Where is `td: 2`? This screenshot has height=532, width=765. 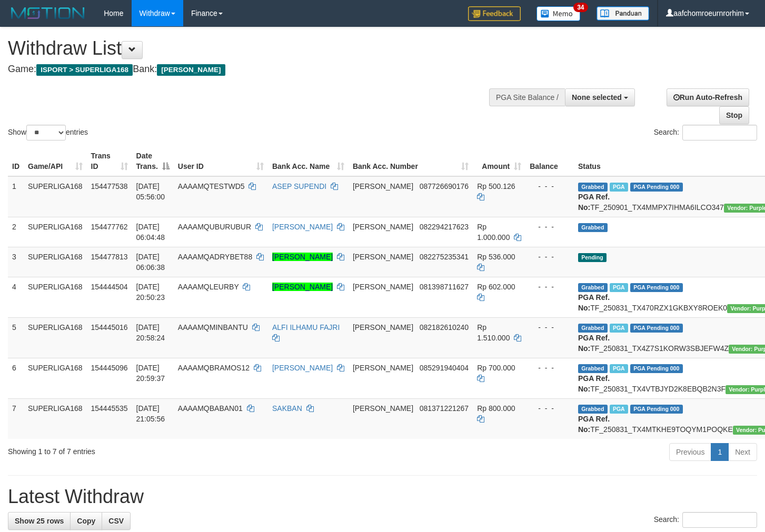 td: 2 is located at coordinates (16, 231).